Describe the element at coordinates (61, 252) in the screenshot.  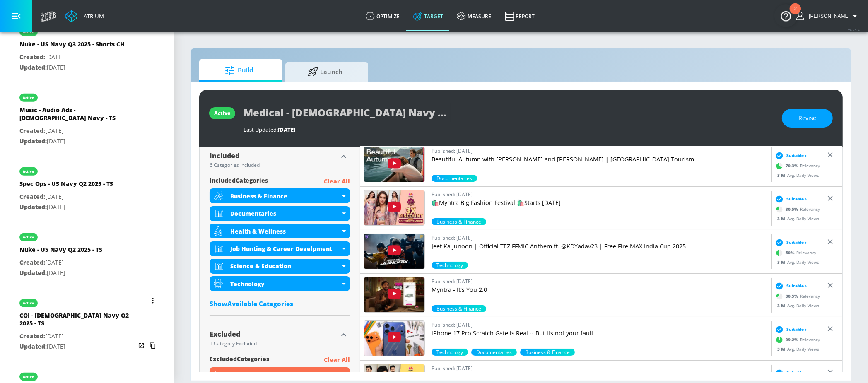
I see `div: Nuke - US Navy Q2 2025 - TS` at that location.